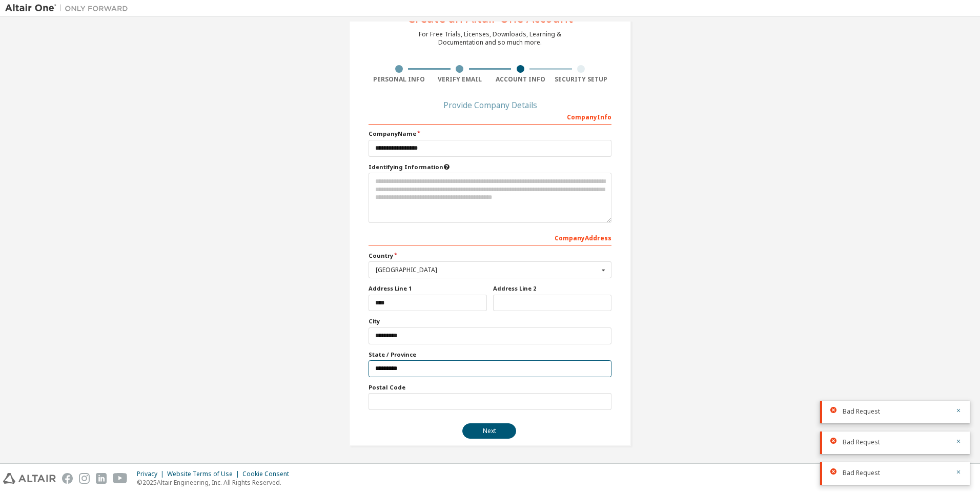  Describe the element at coordinates (84, 479) in the screenshot. I see `img: instagram.svg` at that location.